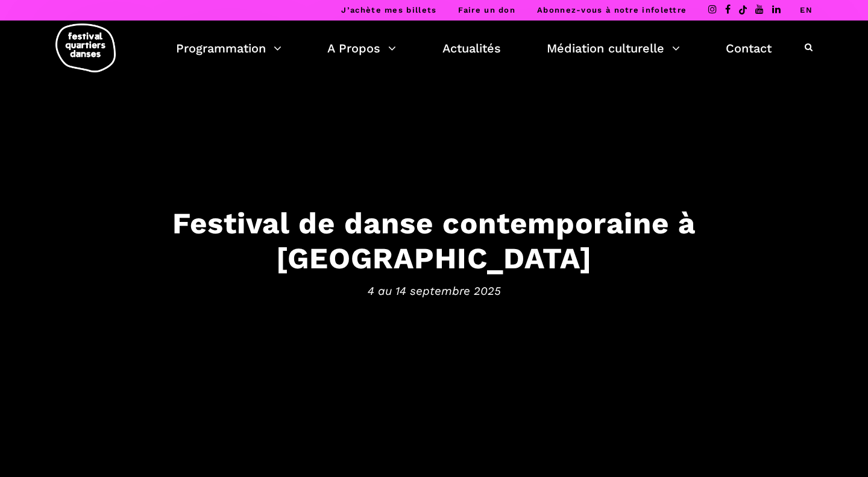 The image size is (868, 477). What do you see at coordinates (613, 48) in the screenshot?
I see `a: Médiation culturelle` at bounding box center [613, 48].